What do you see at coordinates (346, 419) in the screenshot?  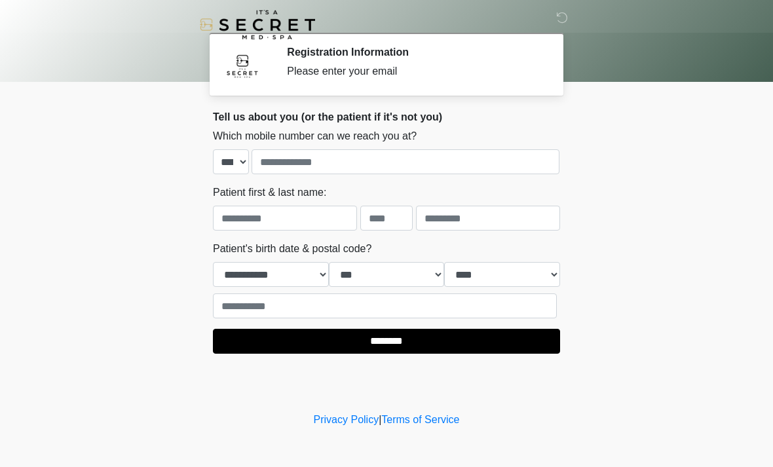 I see `a: Privacy Policy` at bounding box center [346, 419].